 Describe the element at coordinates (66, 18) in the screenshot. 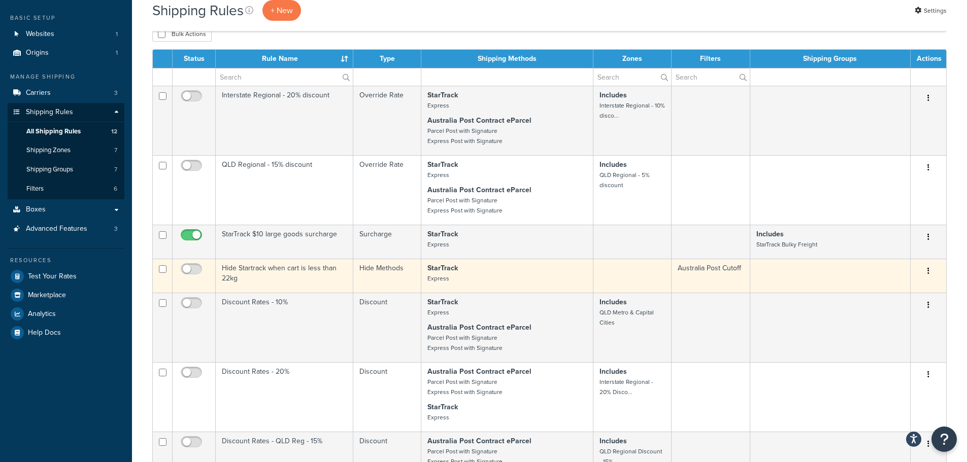

I see `div: Basic Setup` at that location.